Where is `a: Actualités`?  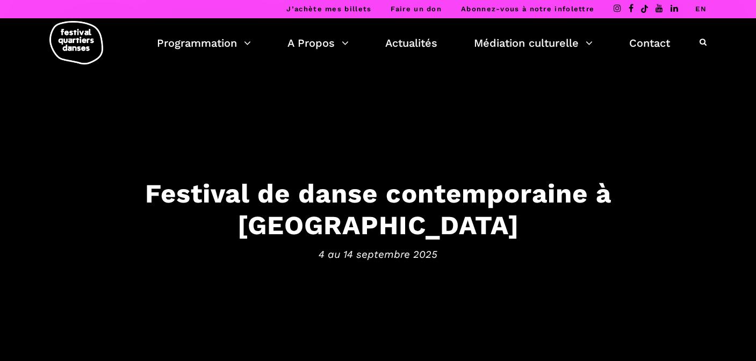 a: Actualités is located at coordinates (411, 43).